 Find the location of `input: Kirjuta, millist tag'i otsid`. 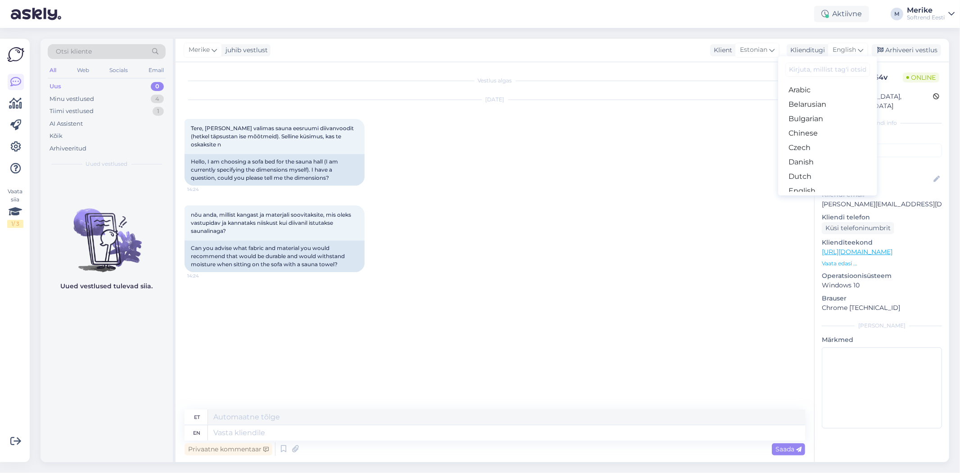

input: Kirjuta, millist tag'i otsid is located at coordinates (828, 69).